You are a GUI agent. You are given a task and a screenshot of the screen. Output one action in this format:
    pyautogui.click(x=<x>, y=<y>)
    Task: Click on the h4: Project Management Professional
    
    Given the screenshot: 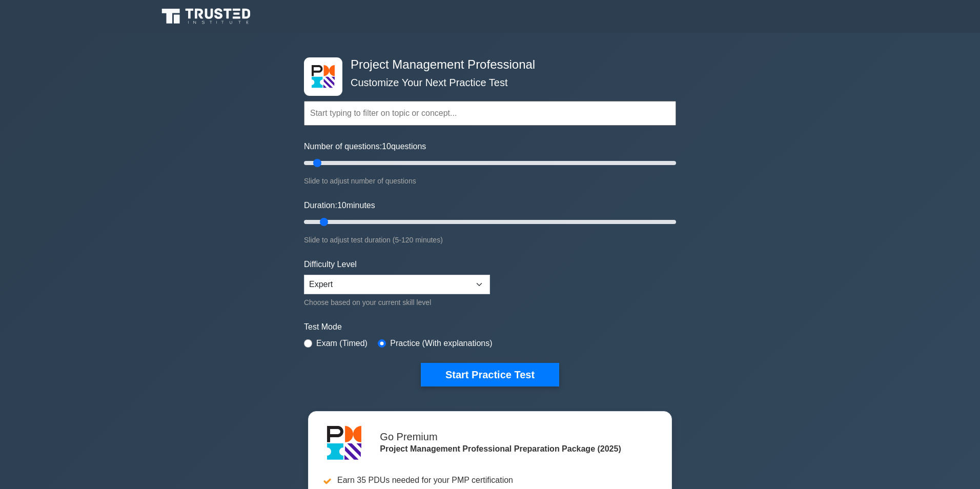 What is the action you would take?
    pyautogui.click(x=486, y=65)
    